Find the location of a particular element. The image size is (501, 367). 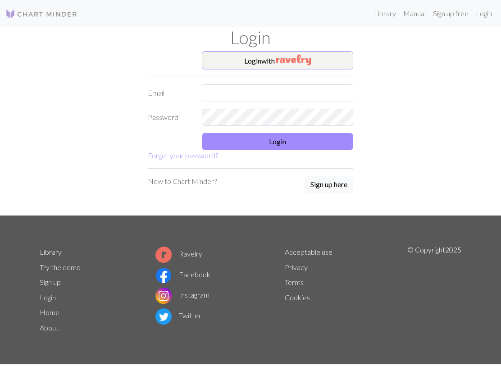

a: About is located at coordinates (49, 327).